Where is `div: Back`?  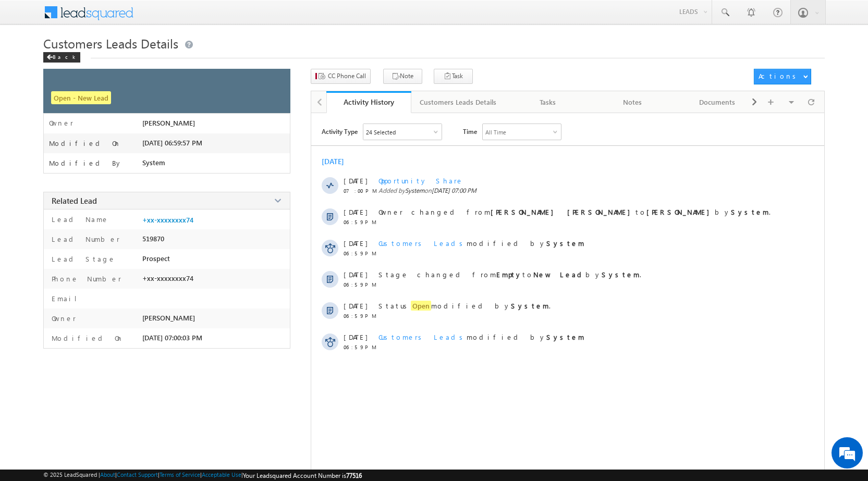
div: Back is located at coordinates (61, 57).